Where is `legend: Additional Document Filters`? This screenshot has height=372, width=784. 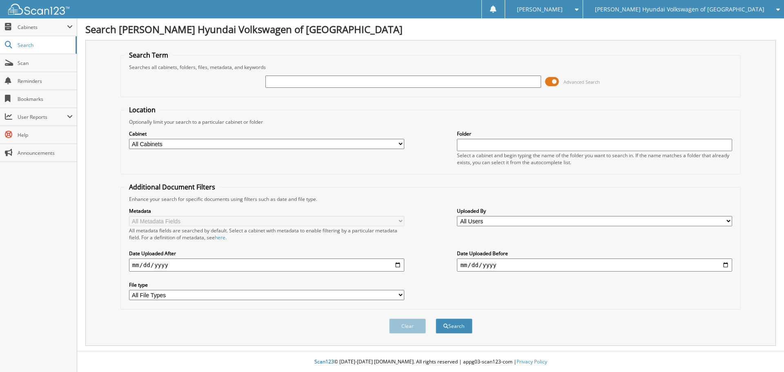 legend: Additional Document Filters is located at coordinates (172, 187).